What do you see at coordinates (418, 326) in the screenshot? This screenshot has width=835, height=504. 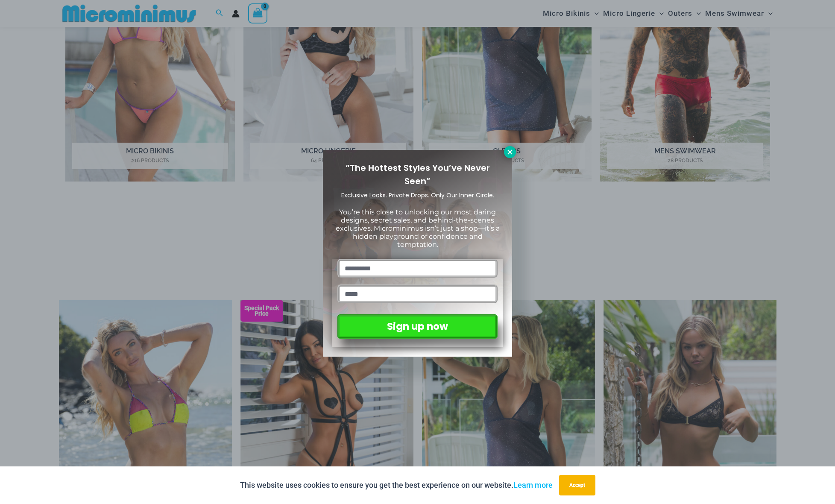 I see `button: Sign up now` at bounding box center [418, 326].